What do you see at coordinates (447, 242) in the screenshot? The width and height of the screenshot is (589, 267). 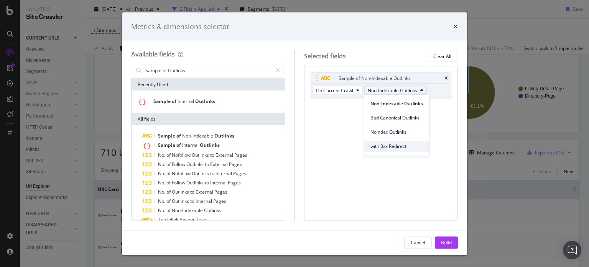 I see `button: Build` at bounding box center [447, 242].